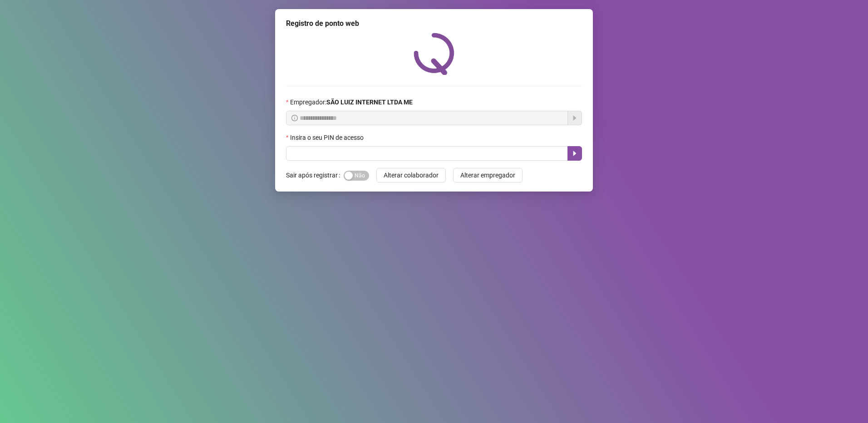 The image size is (868, 423). Describe the element at coordinates (294, 118) in the screenshot. I see `span: info-circle` at that location.